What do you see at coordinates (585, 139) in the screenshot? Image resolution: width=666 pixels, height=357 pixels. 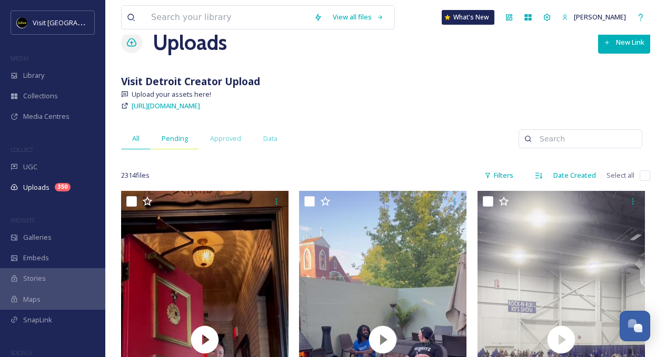 I see `input: Search` at bounding box center [585, 139].